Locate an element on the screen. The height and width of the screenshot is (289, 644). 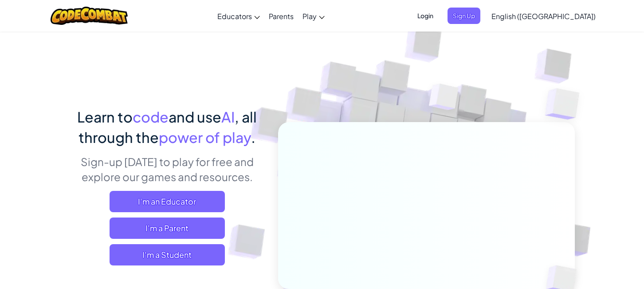
button: I'm a Student is located at coordinates (167, 255).